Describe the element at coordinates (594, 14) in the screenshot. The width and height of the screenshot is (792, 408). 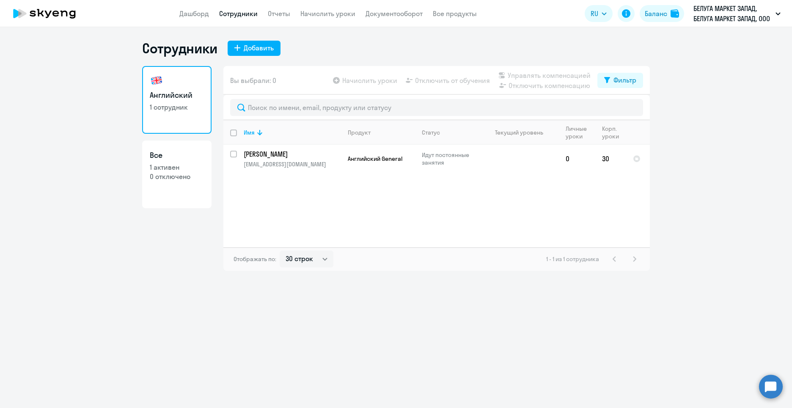
I see `span: RU` at that location.